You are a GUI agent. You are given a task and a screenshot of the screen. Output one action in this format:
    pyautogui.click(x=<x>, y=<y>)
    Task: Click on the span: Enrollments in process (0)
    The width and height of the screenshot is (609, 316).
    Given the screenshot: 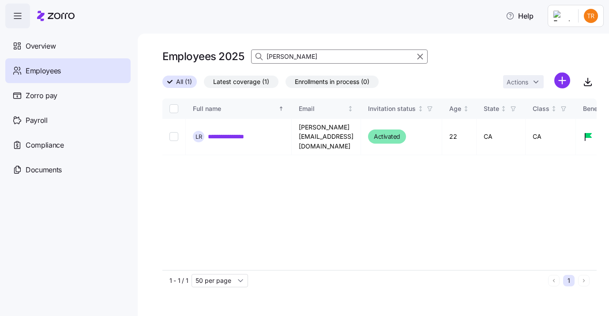 What is the action you would take?
    pyautogui.click(x=332, y=82)
    